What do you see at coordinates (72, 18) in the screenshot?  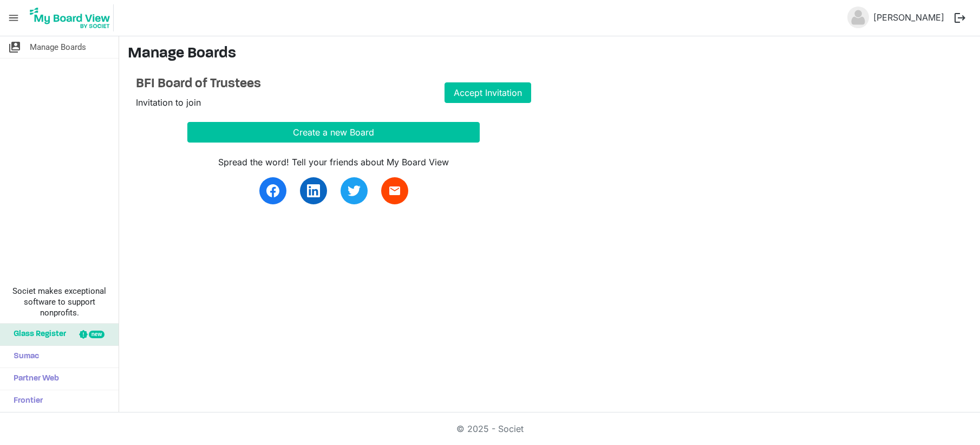 I see `a: My Board View Logo` at bounding box center [72, 18].